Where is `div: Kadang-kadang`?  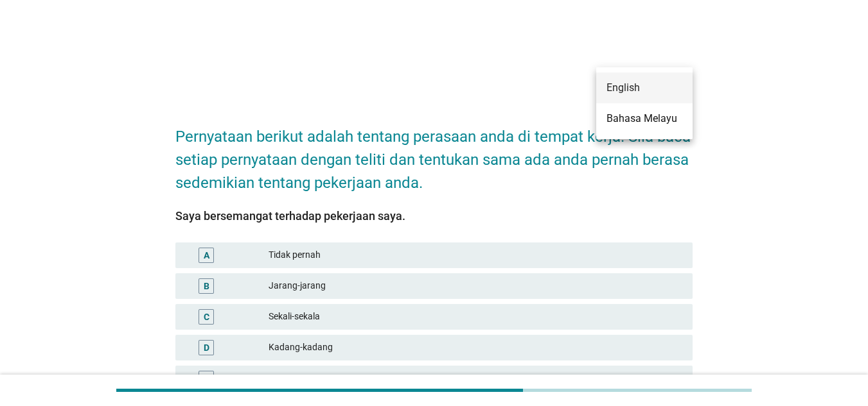 div: Kadang-kadang is located at coordinates (476, 348).